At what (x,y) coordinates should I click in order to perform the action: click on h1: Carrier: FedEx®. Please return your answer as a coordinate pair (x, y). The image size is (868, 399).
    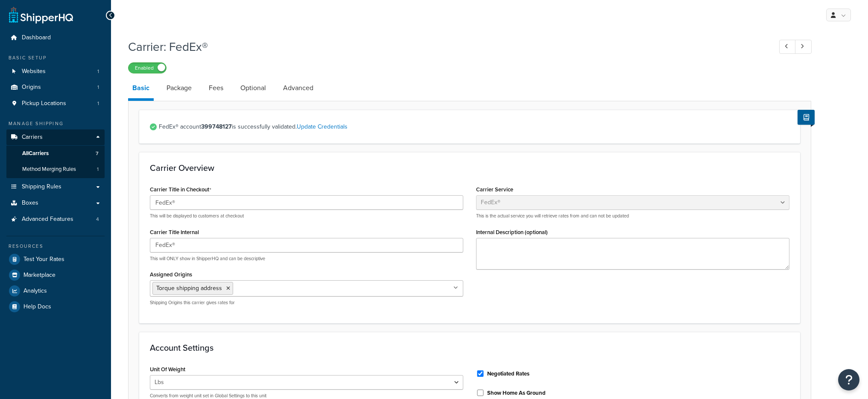
    Looking at the image, I should click on (446, 47).